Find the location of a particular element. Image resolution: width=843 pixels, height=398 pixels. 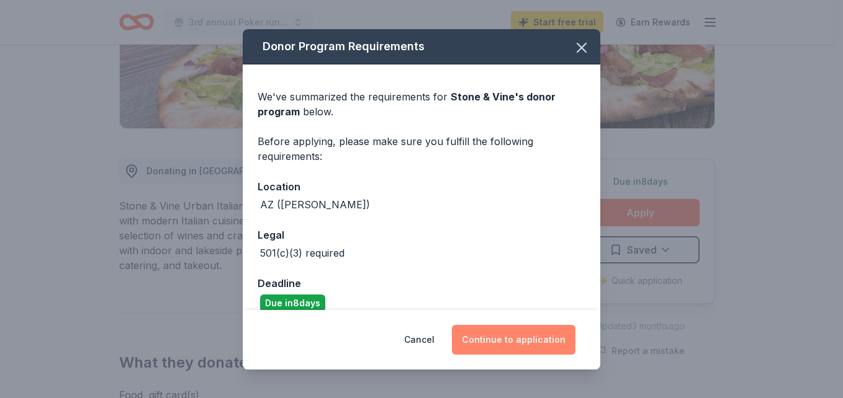

div: Due in 8 days is located at coordinates (292, 304).